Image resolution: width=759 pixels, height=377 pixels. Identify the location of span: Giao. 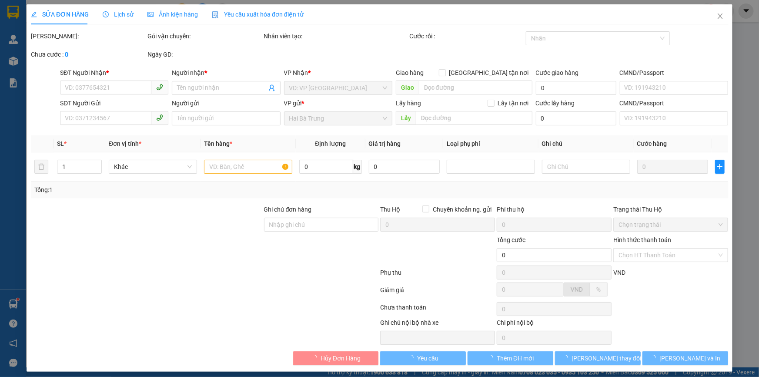
(407, 87).